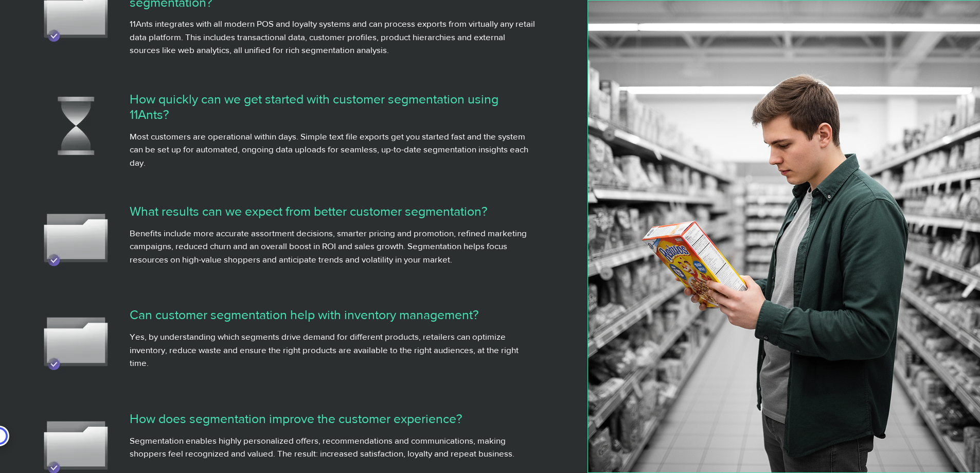 This screenshot has width=980, height=473. Describe the element at coordinates (333, 446) in the screenshot. I see `p: Segmentation enables highly personalized offers, recommendations and communications, making shopp...` at that location.